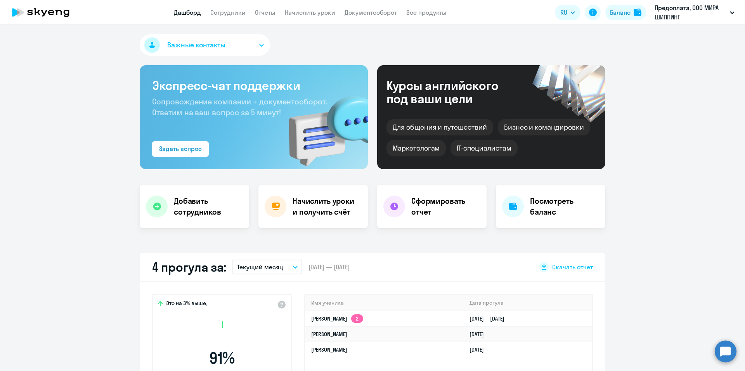  Describe the element at coordinates (416, 148) in the screenshot. I see `div: Маркетологам` at that location.